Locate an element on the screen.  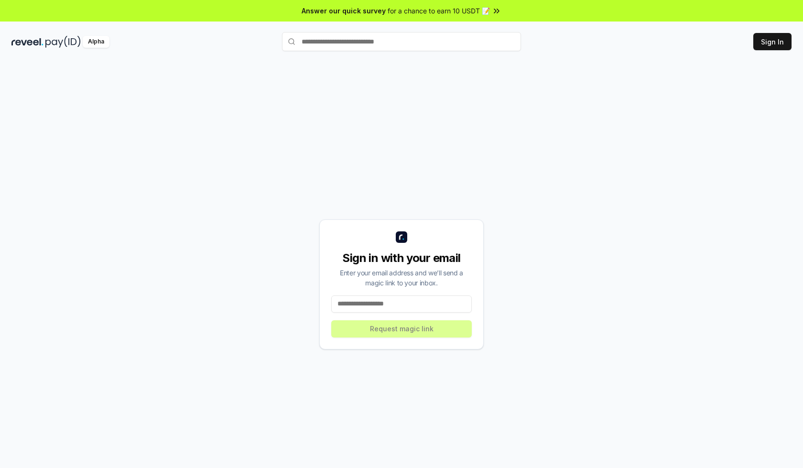
button: Sign In is located at coordinates (772, 42).